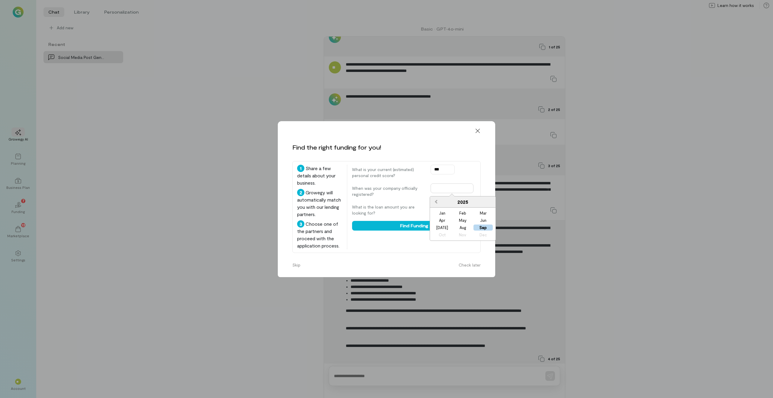 The image size is (773, 398). What do you see at coordinates (463, 235) in the screenshot?
I see `div: Not available November 2025` at bounding box center [463, 235].